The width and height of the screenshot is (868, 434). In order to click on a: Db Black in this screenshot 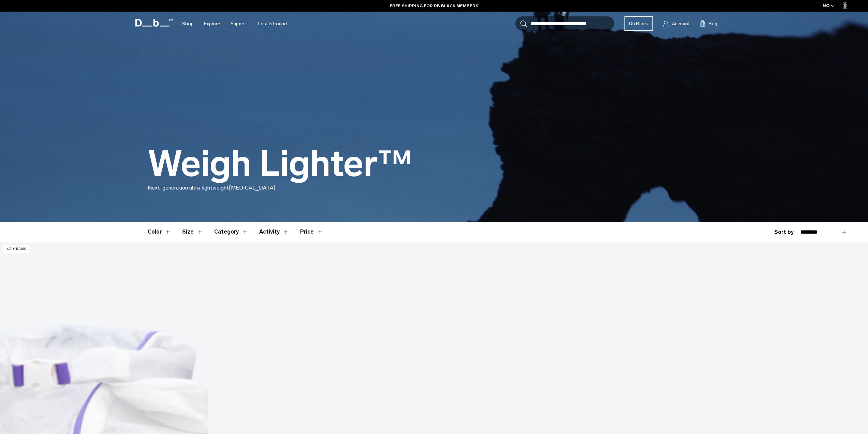, I will do `click(638, 24)`.